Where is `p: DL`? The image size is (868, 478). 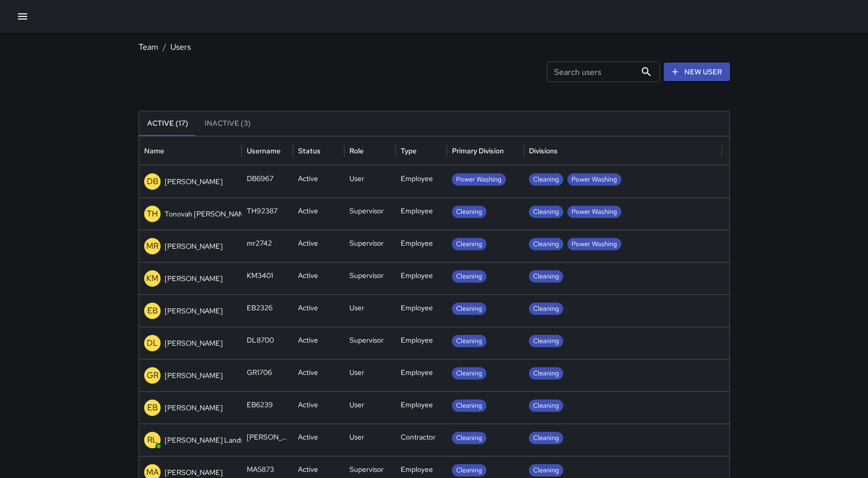
p: DL is located at coordinates (152, 343).